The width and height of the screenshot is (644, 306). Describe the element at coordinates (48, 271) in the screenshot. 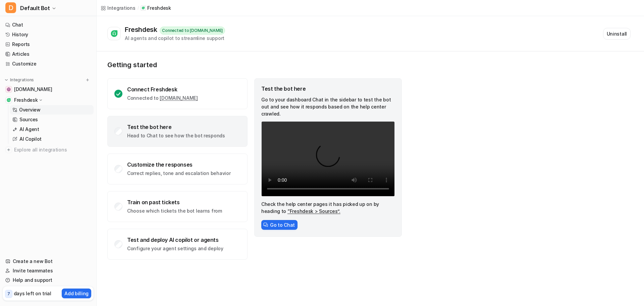

I see `a: Invite teammates` at that location.